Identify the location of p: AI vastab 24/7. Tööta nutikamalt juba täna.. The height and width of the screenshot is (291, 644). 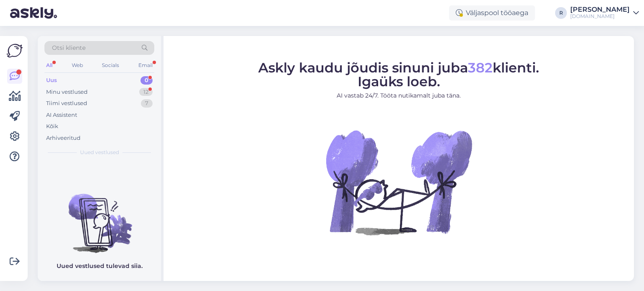
(398, 96).